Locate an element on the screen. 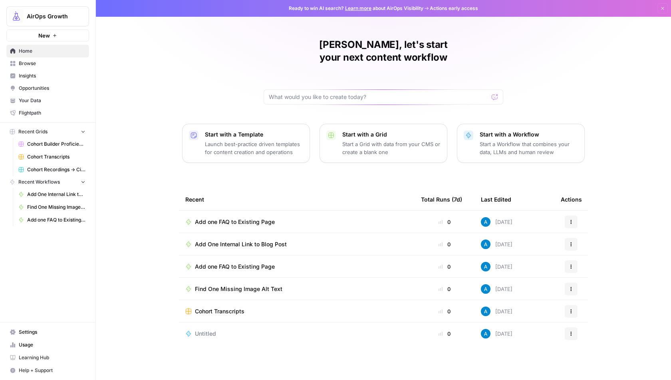 This screenshot has width=671, height=380. button: Start with a GridStart a Grid with data from your CMS or create a blank one is located at coordinates (383, 143).